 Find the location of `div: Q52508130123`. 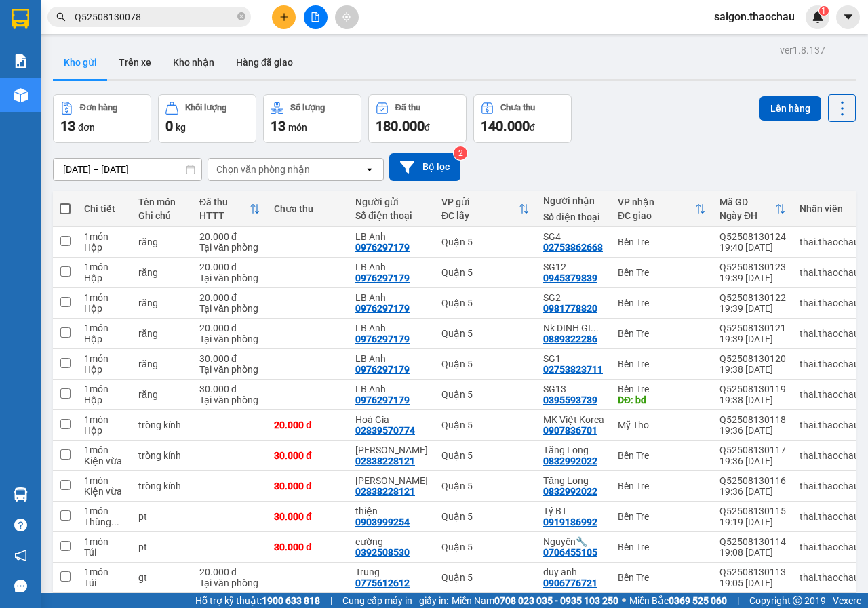

div: Q52508130123 is located at coordinates (752, 267).